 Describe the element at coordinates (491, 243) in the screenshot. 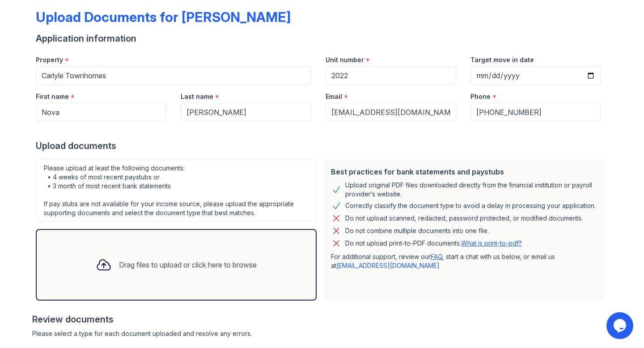

I see `a: What is print-to-pdf?` at that location.